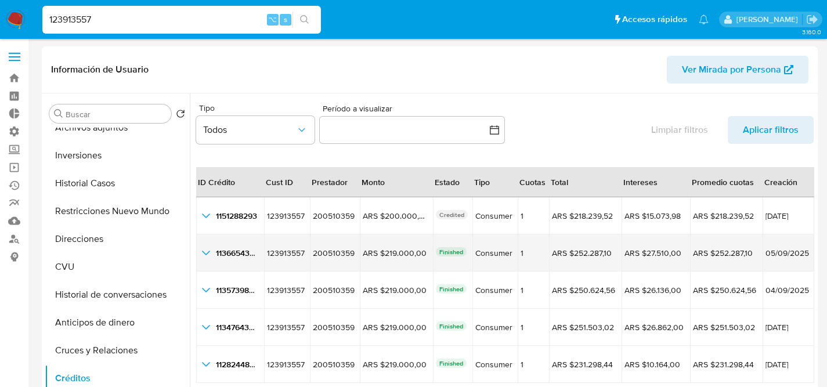 The width and height of the screenshot is (827, 387). What do you see at coordinates (117, 239) in the screenshot?
I see `button: Direcciones` at bounding box center [117, 239].